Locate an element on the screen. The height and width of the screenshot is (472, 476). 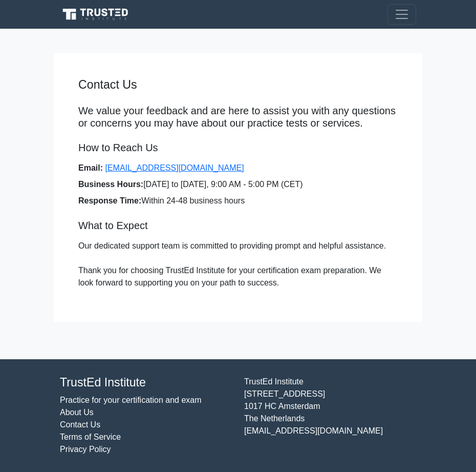
button: Toggle navigation is located at coordinates (401, 14).